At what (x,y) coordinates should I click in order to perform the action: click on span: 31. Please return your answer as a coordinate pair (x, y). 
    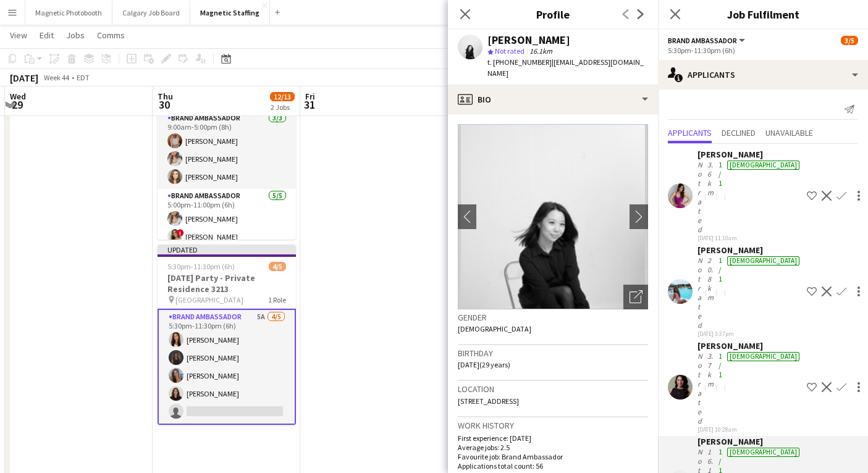
    Looking at the image, I should click on (309, 104).